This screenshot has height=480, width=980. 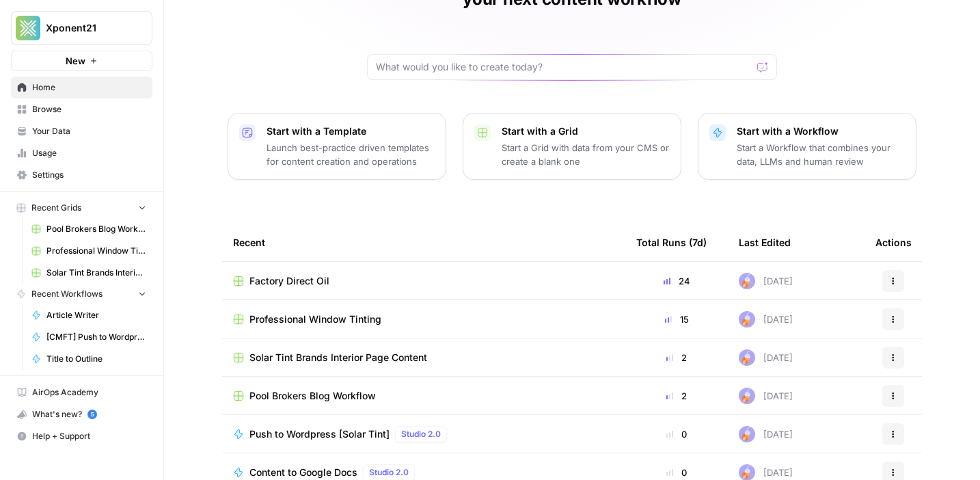 What do you see at coordinates (424, 434) in the screenshot?
I see `a: Push to Wordpress [Solar Tint]Studio 2.0` at bounding box center [424, 434].